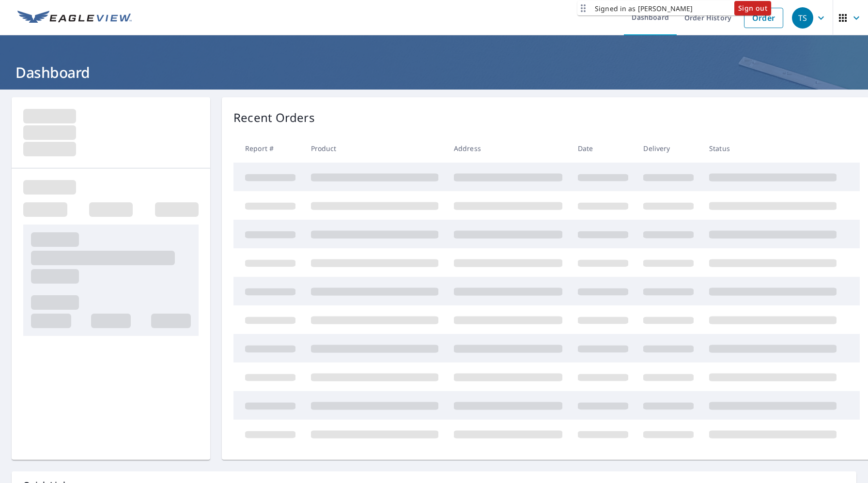 This screenshot has width=868, height=483. Describe the element at coordinates (434, 72) in the screenshot. I see `h1: Dashboard` at that location.